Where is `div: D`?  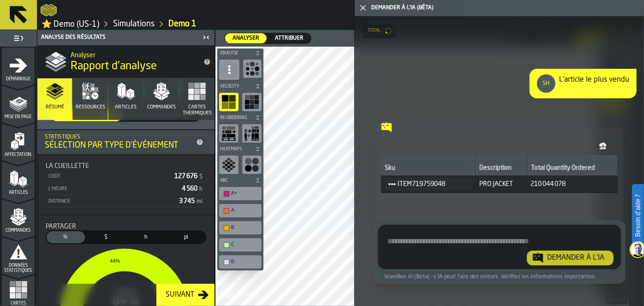 div: D is located at coordinates (240, 262).